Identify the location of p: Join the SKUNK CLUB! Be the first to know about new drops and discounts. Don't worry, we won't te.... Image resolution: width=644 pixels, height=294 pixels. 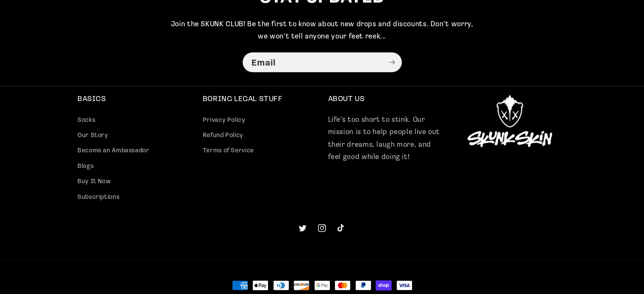
(322, 31).